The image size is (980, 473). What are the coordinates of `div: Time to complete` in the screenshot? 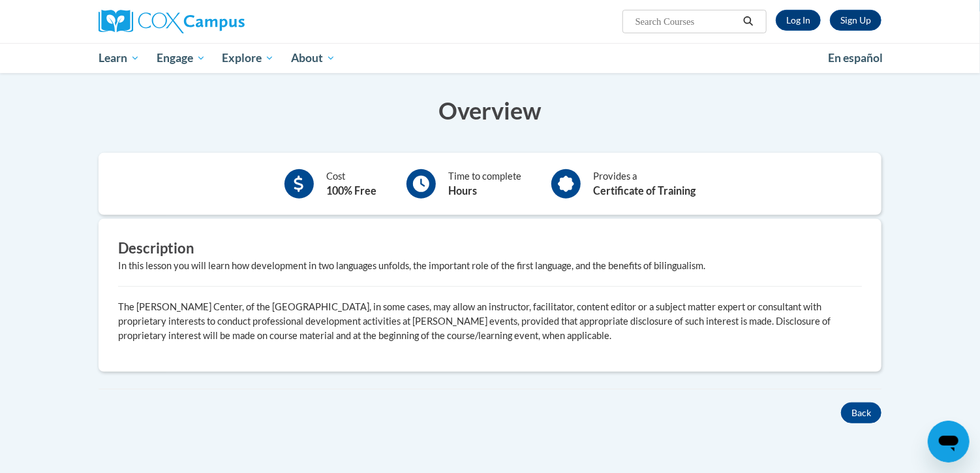 It's located at (485, 183).